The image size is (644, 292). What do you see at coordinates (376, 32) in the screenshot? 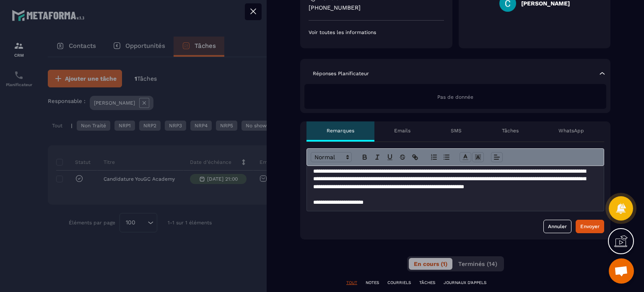
I see `p: Voir toutes les informations` at bounding box center [376, 32].